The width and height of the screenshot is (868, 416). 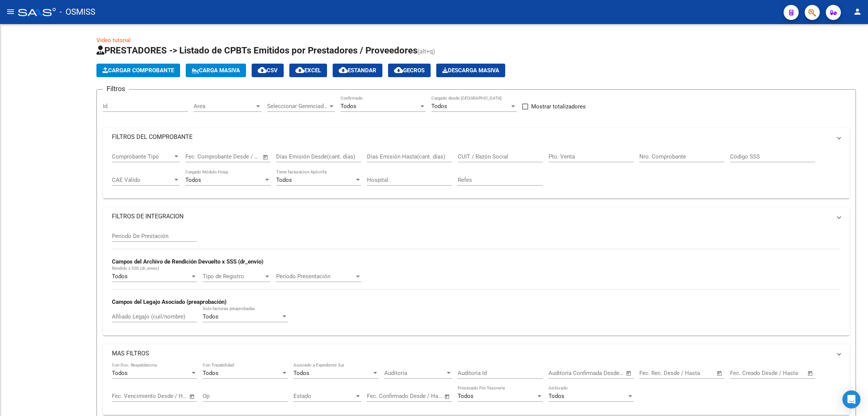 I want to click on button: EXCEL, so click(x=309, y=70).